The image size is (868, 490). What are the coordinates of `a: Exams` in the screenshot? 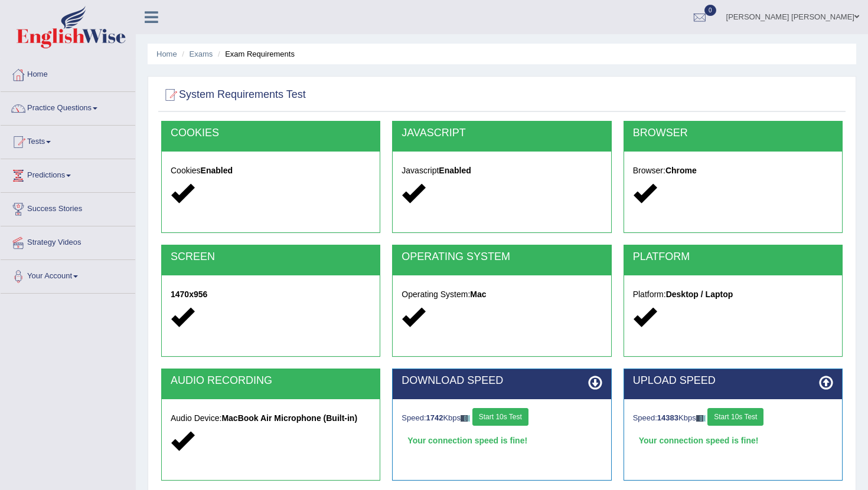 It's located at (202, 54).